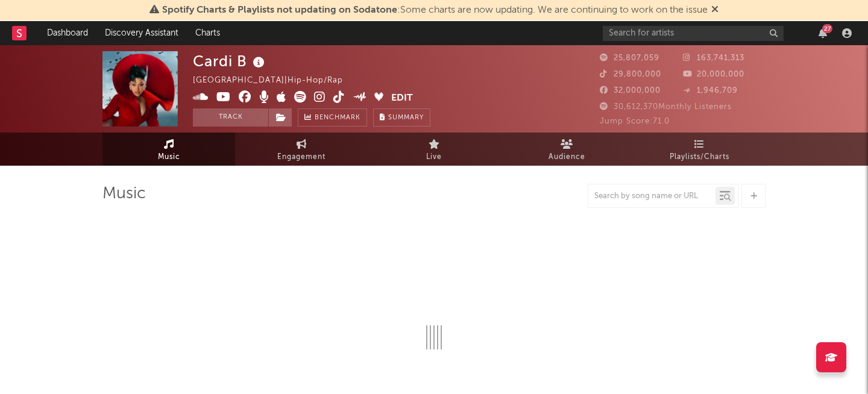  What do you see at coordinates (827, 28) in the screenshot?
I see `div: 27` at bounding box center [827, 28].